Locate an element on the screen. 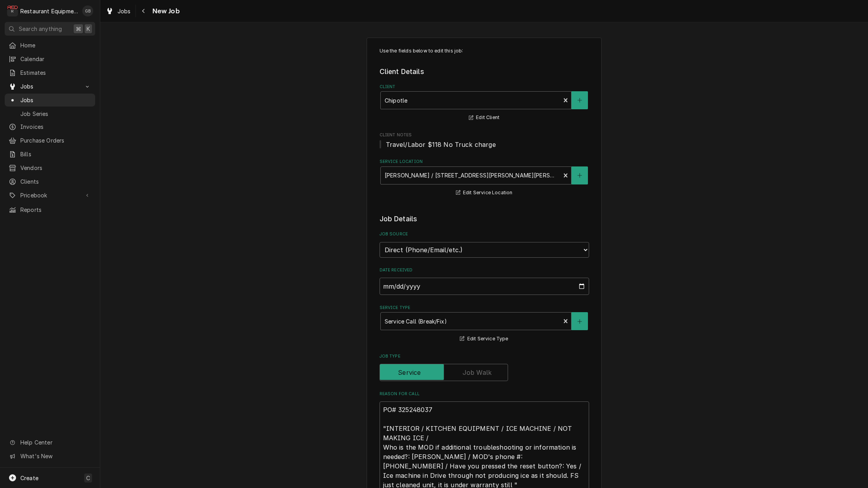 The width and height of the screenshot is (868, 488). button: Edit Service Type is located at coordinates (483, 339).